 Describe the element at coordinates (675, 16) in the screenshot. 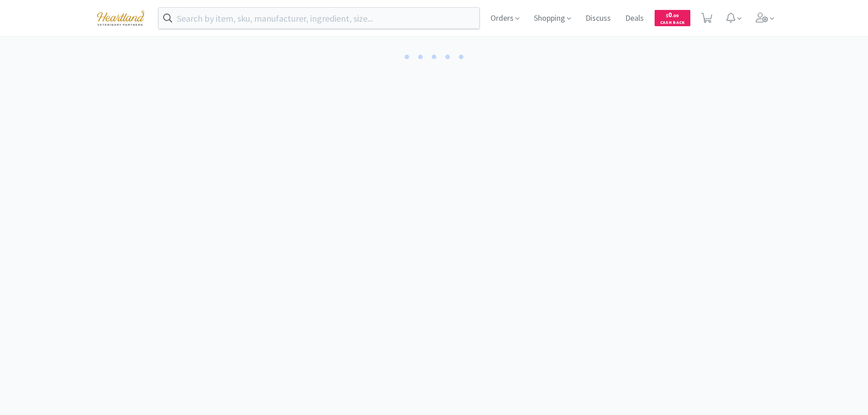

I see `span: . 00` at that location.